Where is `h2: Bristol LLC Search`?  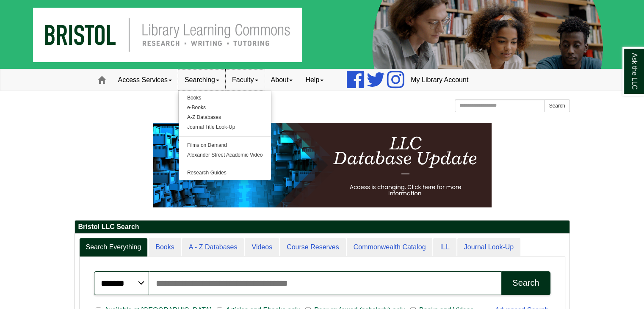
h2: Bristol LLC Search is located at coordinates (322, 226).